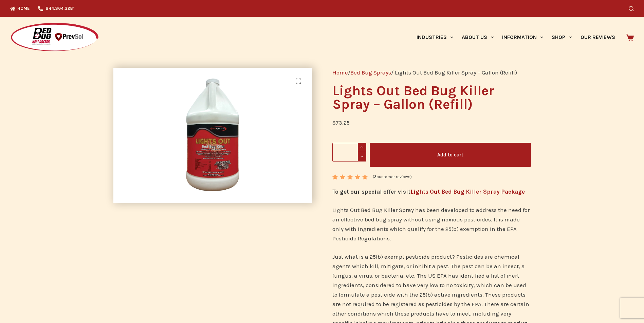 This screenshot has height=323, width=644. Describe the element at coordinates (350, 195) in the screenshot. I see `span: Rated out of 5 based on customer ratings` at that location.